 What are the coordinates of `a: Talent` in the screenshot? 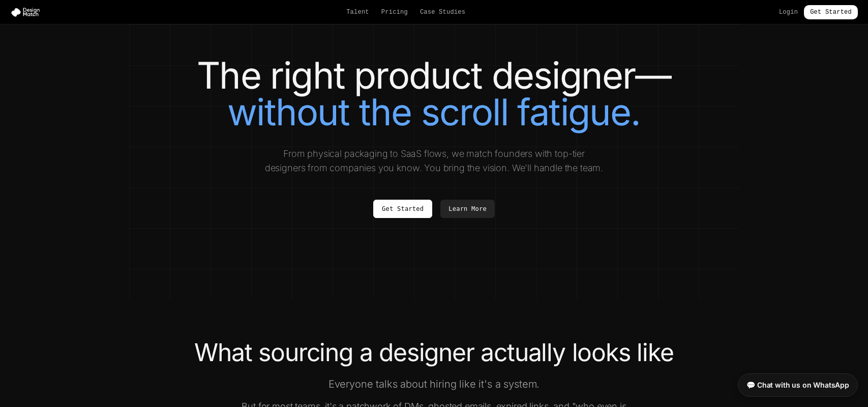 It's located at (357, 12).